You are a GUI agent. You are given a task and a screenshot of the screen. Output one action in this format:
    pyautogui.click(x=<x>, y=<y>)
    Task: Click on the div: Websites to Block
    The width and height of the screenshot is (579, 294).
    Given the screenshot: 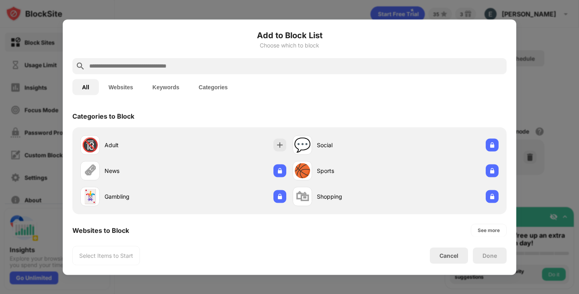 What is the action you would take?
    pyautogui.click(x=100, y=230)
    